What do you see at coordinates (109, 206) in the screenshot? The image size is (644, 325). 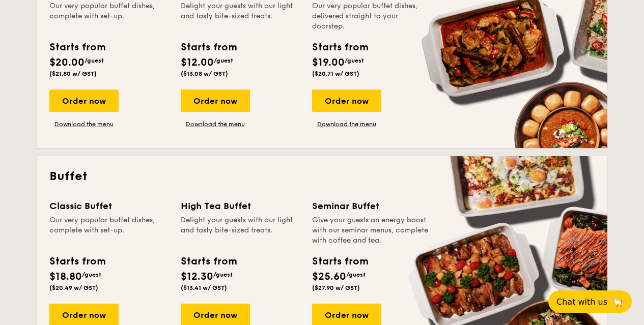 I see `div: Classic Buffet` at bounding box center [109, 206].